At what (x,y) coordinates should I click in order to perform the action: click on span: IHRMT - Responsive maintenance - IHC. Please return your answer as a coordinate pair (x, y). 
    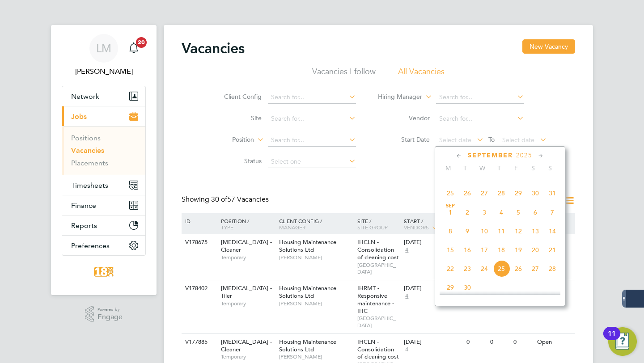
    Looking at the image, I should click on (375, 300).